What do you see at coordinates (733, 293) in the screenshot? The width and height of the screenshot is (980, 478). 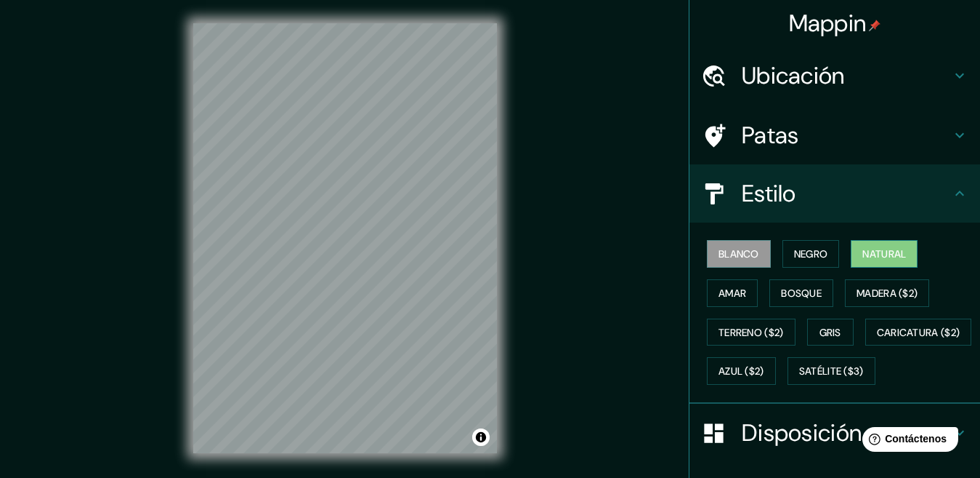 I see `button: Amar` at bounding box center [733, 293].